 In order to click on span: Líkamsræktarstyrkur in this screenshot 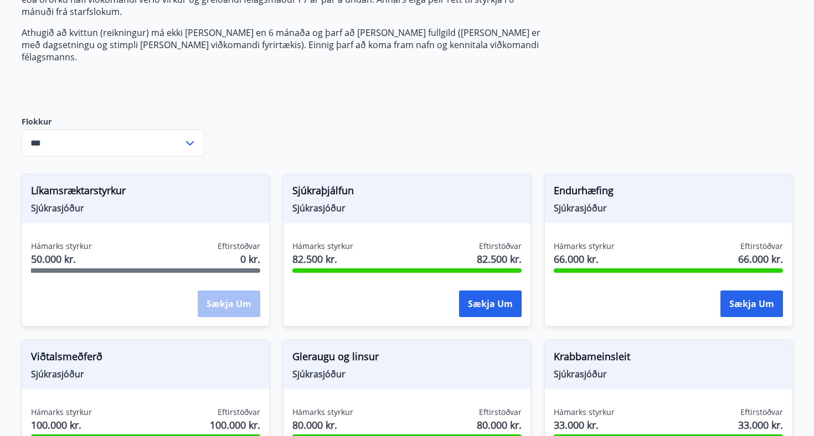, I will do `click(146, 193)`.